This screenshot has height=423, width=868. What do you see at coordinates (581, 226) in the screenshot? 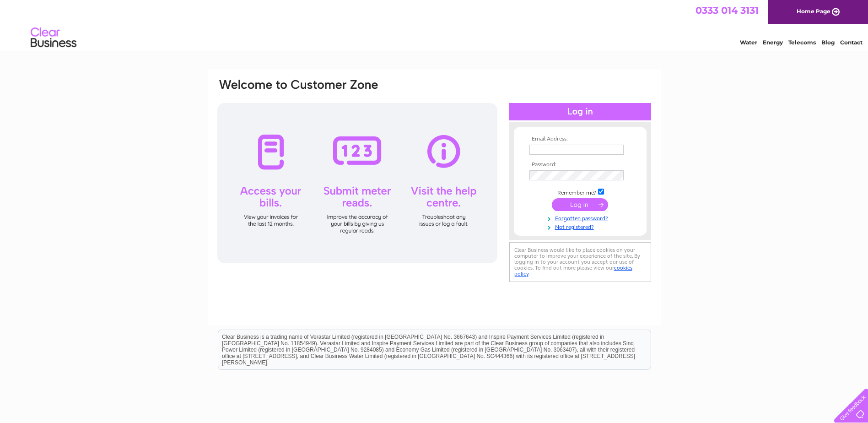
I see `a: Not registered?` at bounding box center [581, 226].